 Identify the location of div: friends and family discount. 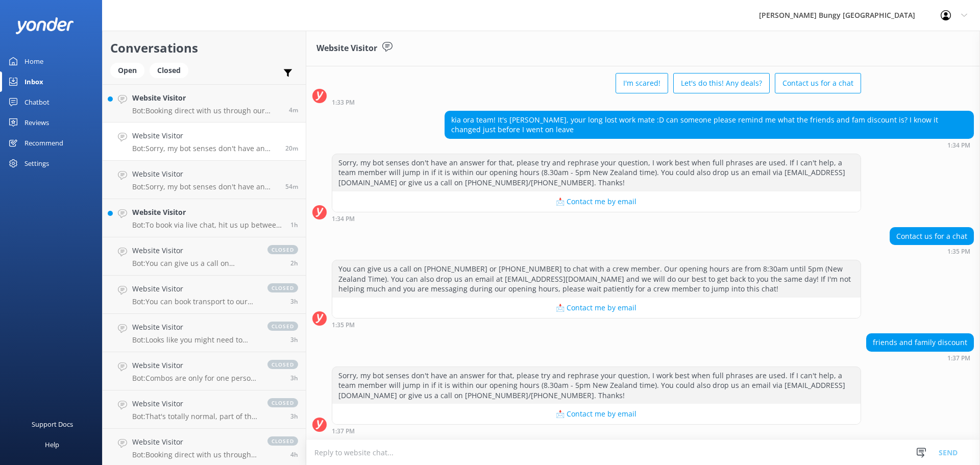
(920, 343).